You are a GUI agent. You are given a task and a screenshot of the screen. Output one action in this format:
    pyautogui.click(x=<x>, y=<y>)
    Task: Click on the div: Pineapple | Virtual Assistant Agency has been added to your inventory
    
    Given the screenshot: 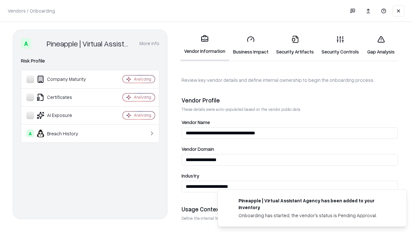 What is the action you would take?
    pyautogui.click(x=315, y=204)
    